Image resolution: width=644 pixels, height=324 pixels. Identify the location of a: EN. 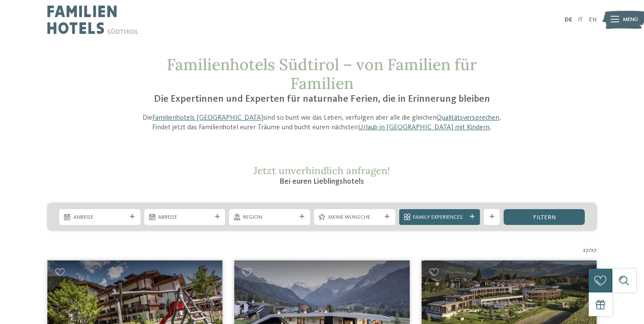
(592, 20).